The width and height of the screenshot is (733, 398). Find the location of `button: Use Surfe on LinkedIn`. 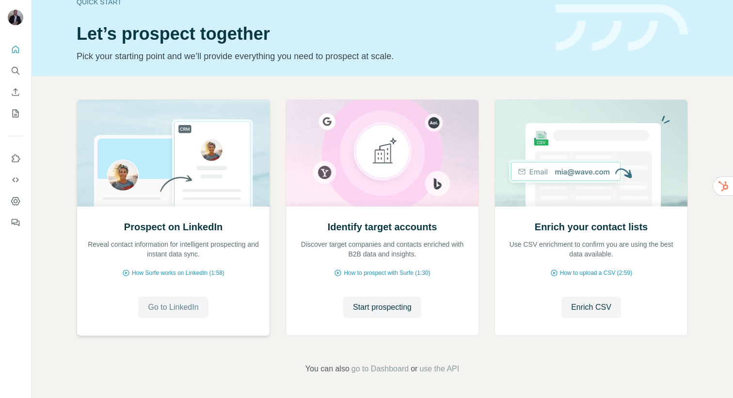

button: Use Surfe on LinkedIn is located at coordinates (16, 158).